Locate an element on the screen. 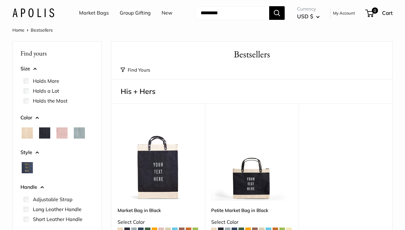 This screenshot has width=405, height=230. img: Market Bag in Black is located at coordinates (158, 160).